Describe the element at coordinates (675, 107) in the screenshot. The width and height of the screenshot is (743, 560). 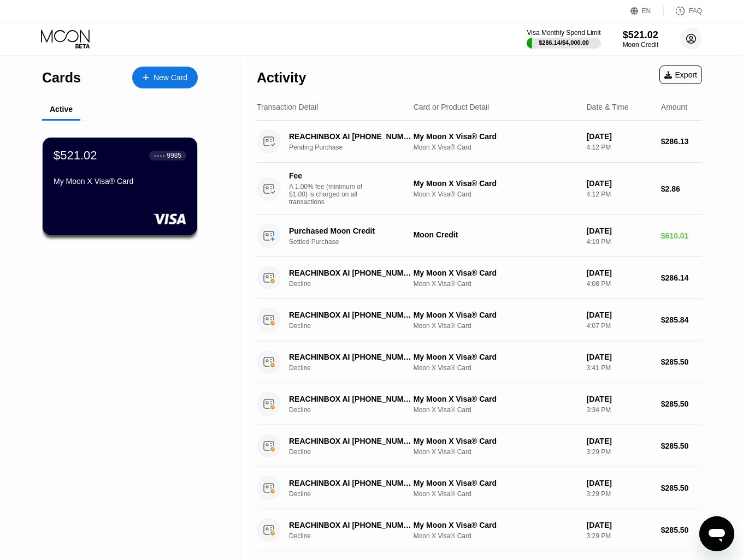
I see `div: Amount` at that location.